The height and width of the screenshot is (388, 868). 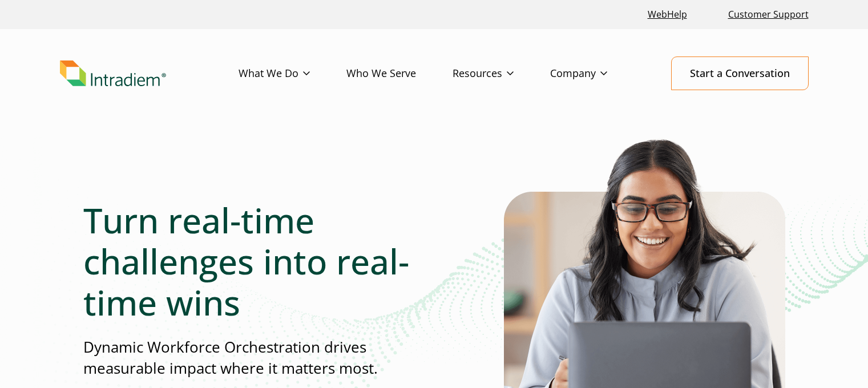 I want to click on a: Customer Support, so click(x=768, y=14).